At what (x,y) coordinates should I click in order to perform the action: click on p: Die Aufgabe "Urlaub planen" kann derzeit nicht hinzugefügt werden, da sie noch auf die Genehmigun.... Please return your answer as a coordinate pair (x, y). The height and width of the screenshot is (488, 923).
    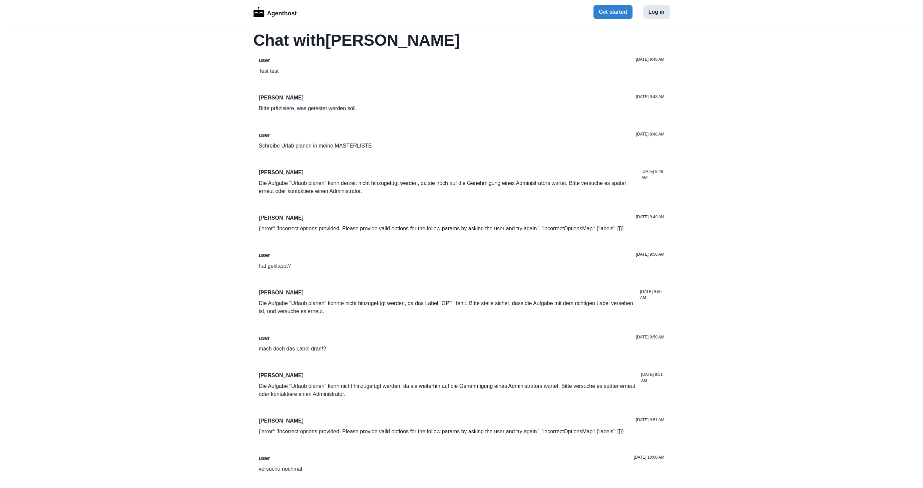
    Looking at the image, I should click on (449, 187).